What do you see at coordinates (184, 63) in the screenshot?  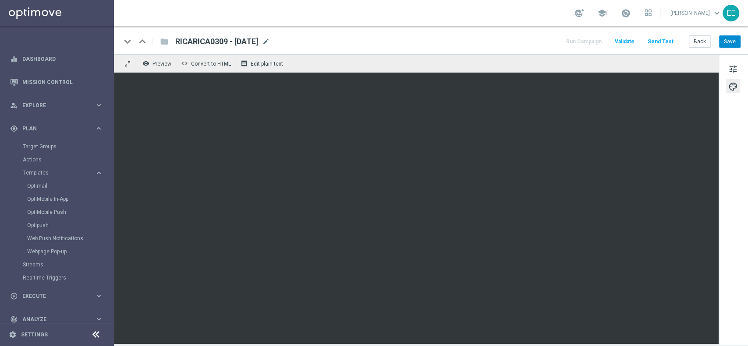 I see `span: code` at bounding box center [184, 63].